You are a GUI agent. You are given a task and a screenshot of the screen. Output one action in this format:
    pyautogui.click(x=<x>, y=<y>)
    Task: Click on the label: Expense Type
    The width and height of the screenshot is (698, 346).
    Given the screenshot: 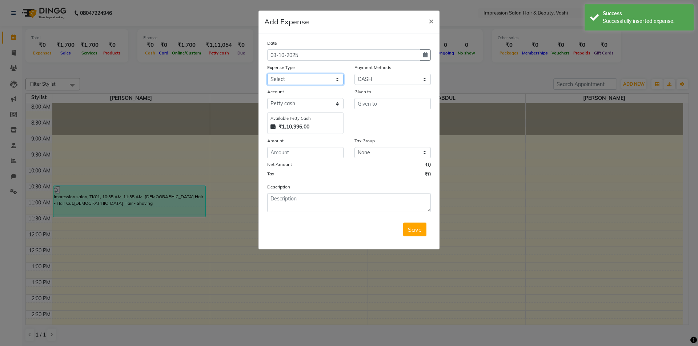 What is the action you would take?
    pyautogui.click(x=281, y=68)
    